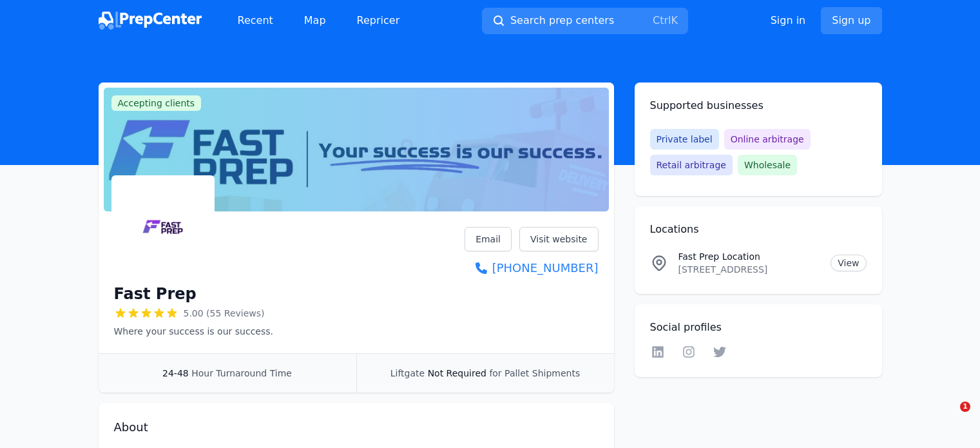 This screenshot has width=980, height=448. I want to click on a: Email, so click(488, 239).